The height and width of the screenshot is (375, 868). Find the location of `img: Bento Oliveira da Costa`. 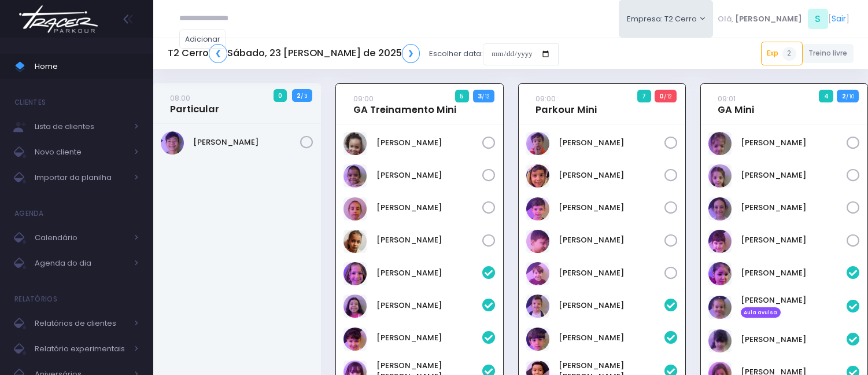

img: Bento Oliveira da Costa is located at coordinates (538, 176).